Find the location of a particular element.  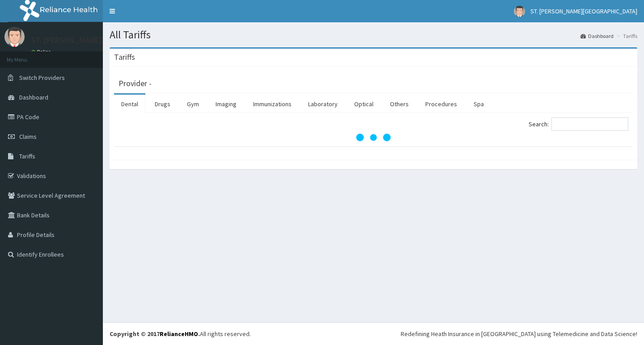

h3: Tariffs is located at coordinates (124, 57).